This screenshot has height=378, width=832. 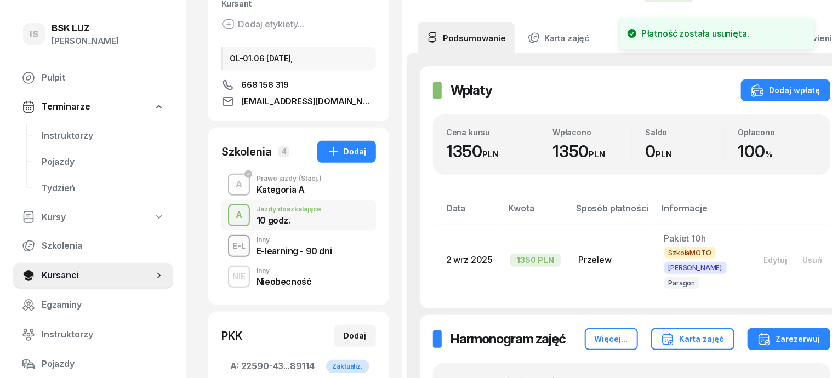 I want to click on h2: Wpłaty, so click(x=472, y=90).